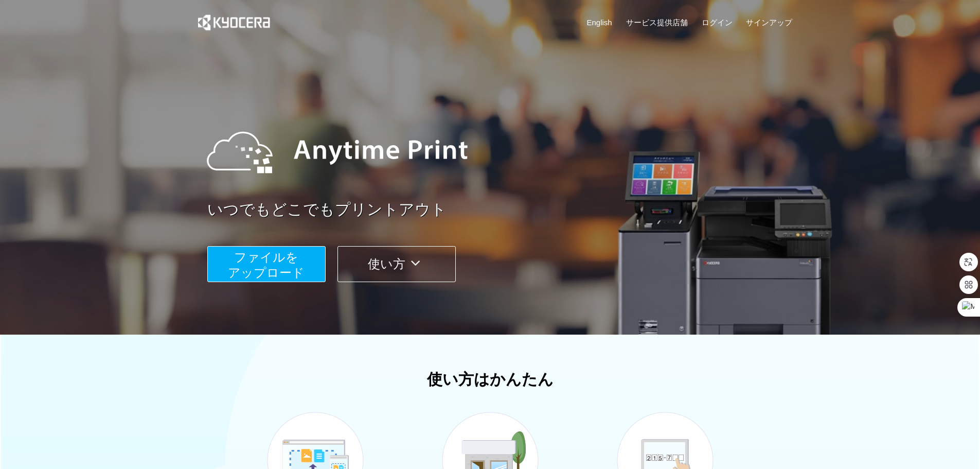  What do you see at coordinates (397, 264) in the screenshot?
I see `button: 使い方` at bounding box center [397, 264].